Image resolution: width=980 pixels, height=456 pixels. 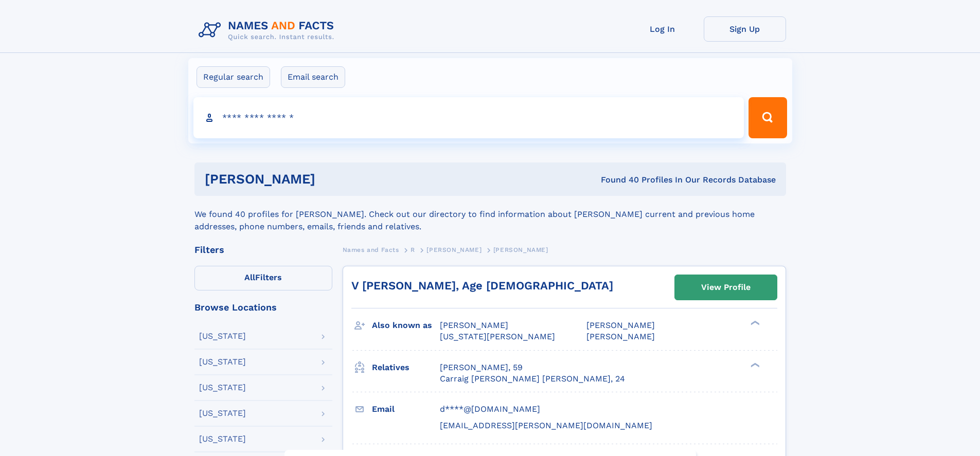 What do you see at coordinates (413, 249) in the screenshot?
I see `span: R` at bounding box center [413, 249].